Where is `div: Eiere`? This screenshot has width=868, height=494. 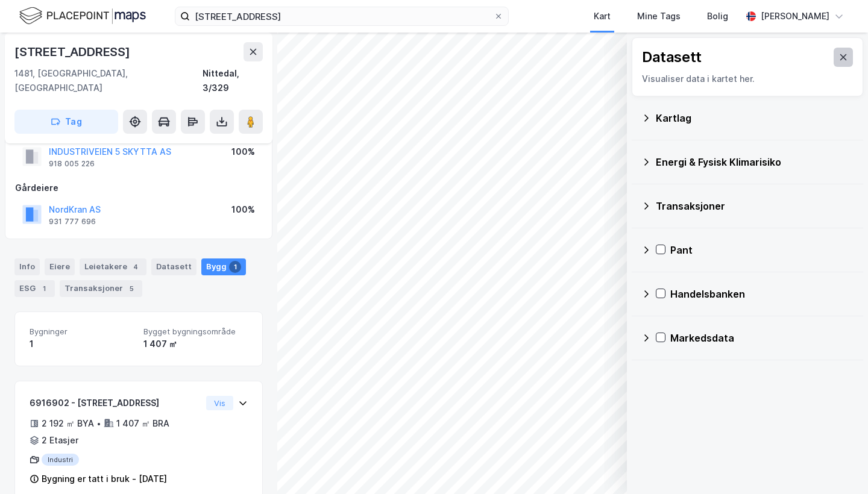
div: Eiere is located at coordinates (60, 267).